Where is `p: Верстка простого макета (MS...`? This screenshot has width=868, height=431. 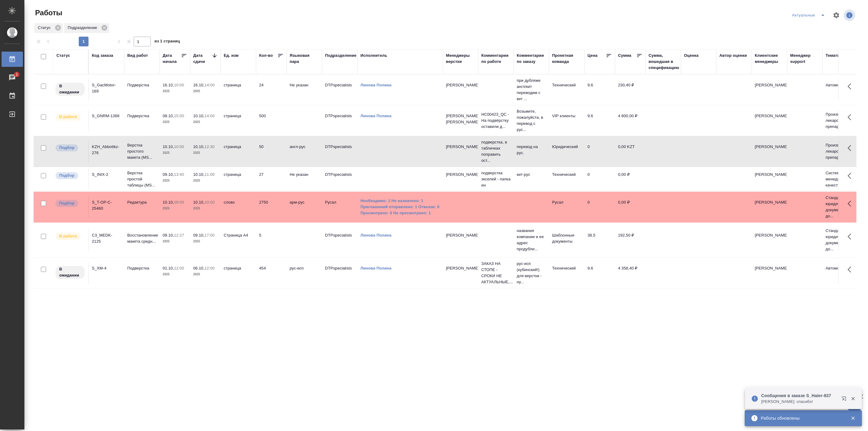 p: Верстка простого макета (MS... is located at coordinates (142, 151).